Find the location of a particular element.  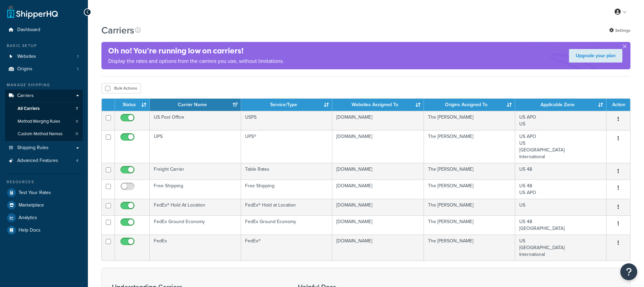

a: Shipping Rules is located at coordinates (44, 148).